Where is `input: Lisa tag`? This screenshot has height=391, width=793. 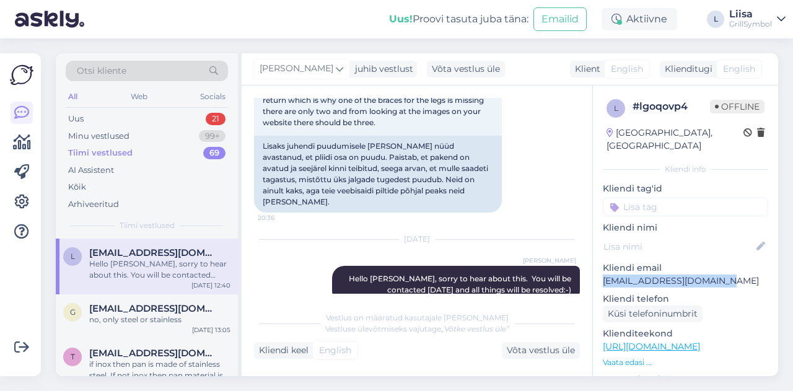 input: Lisa tag is located at coordinates (685, 207).